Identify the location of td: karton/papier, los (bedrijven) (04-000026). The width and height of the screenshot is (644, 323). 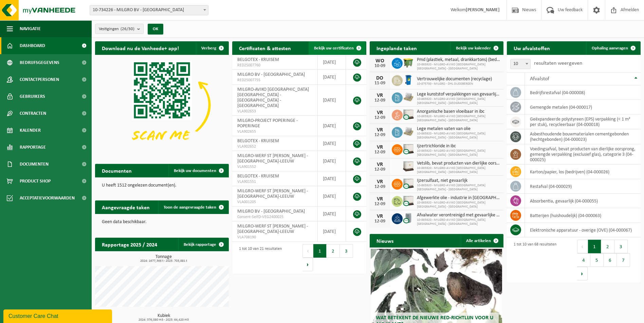
(583, 171).